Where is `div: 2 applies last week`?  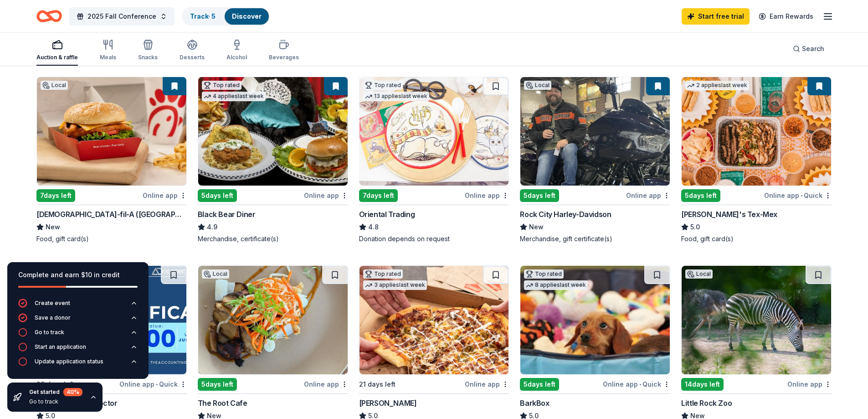
div: 2 applies last week is located at coordinates (717, 85).